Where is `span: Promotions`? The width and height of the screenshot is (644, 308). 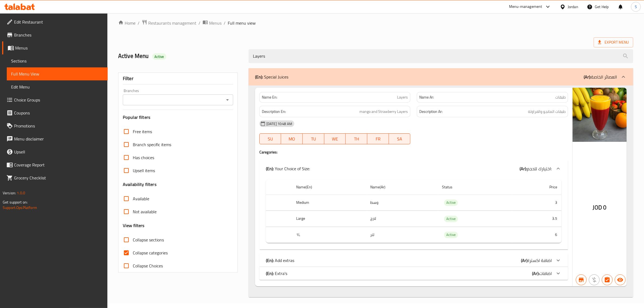
span: Promotions is located at coordinates (59, 126).